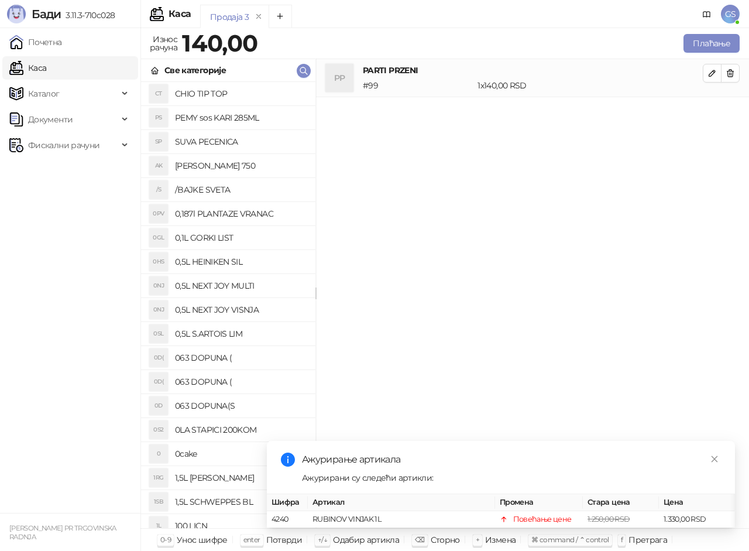 This screenshot has width=749, height=551. I want to click on span: ⌘ command / ⌃ control, so click(570, 539).